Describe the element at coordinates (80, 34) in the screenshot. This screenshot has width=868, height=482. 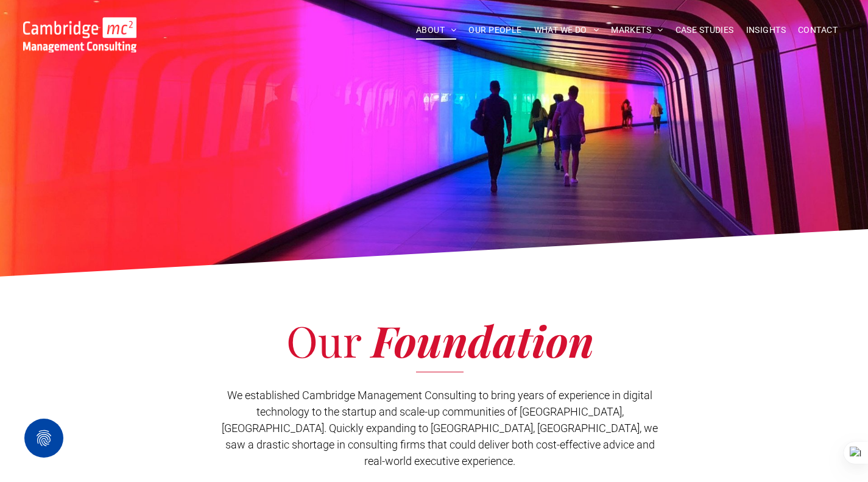
I see `img: Go to Homepage` at that location.